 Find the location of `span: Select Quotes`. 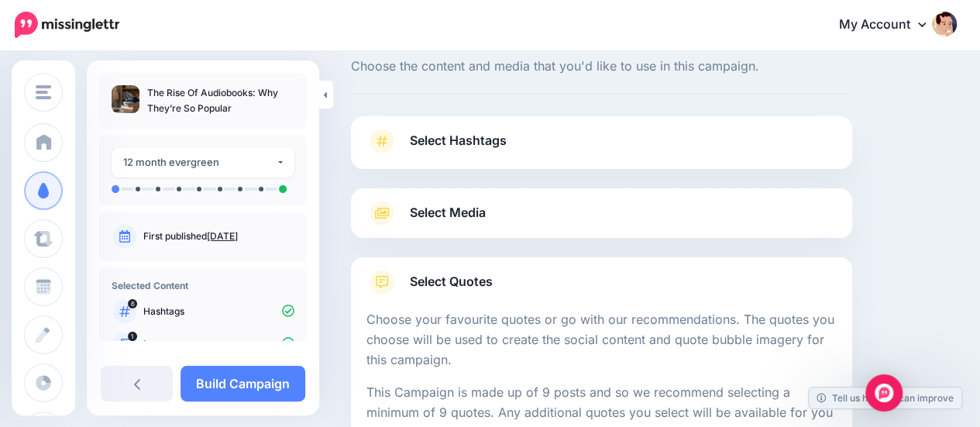

span: Select Quotes is located at coordinates (451, 281).